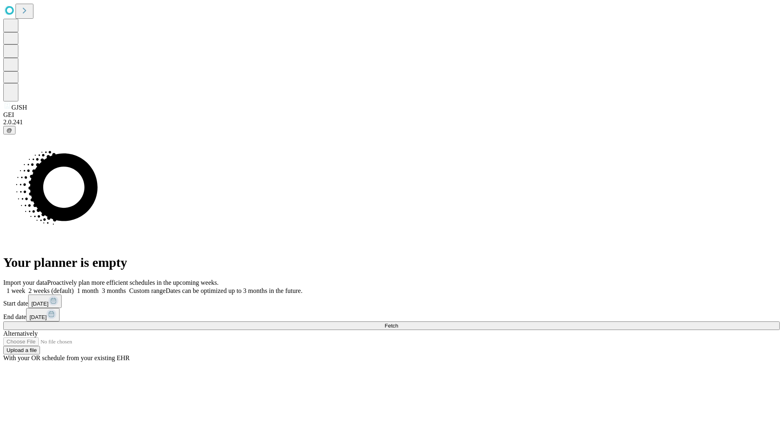  I want to click on span: Dates can be optimized up to 3 months in the future., so click(234, 291).